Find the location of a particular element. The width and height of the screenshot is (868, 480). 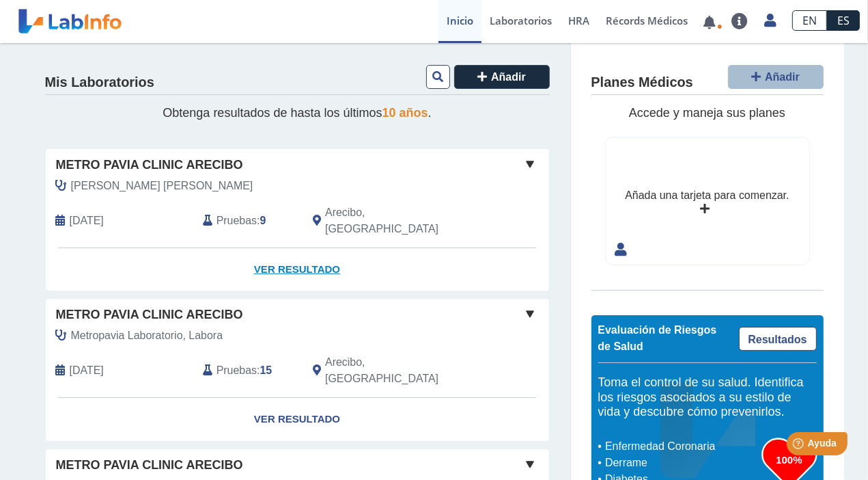

b: 15 is located at coordinates (267, 370).